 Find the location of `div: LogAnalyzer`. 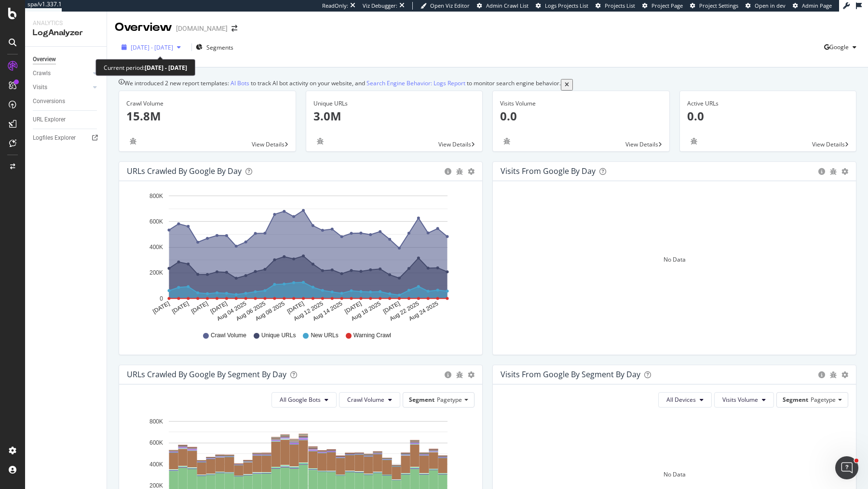

div: LogAnalyzer is located at coordinates (66, 32).